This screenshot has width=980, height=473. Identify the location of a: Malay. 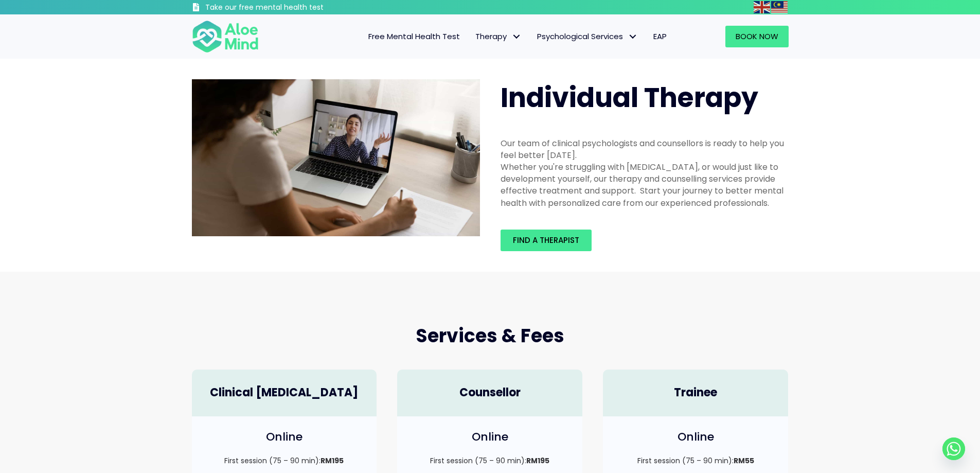
(780, 7).